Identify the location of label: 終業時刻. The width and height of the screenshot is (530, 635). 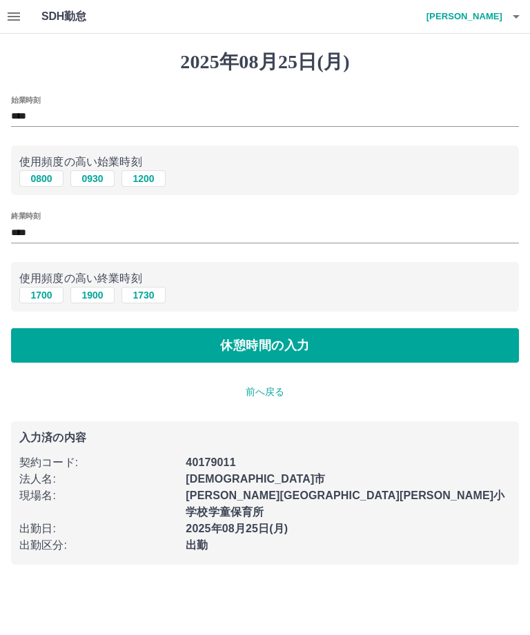
(26, 216).